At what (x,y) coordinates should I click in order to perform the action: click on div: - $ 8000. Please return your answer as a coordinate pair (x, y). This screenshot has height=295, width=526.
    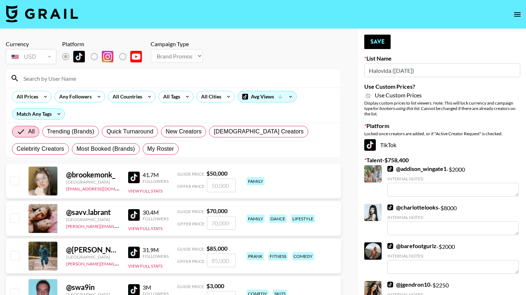
    Looking at the image, I should click on (453, 219).